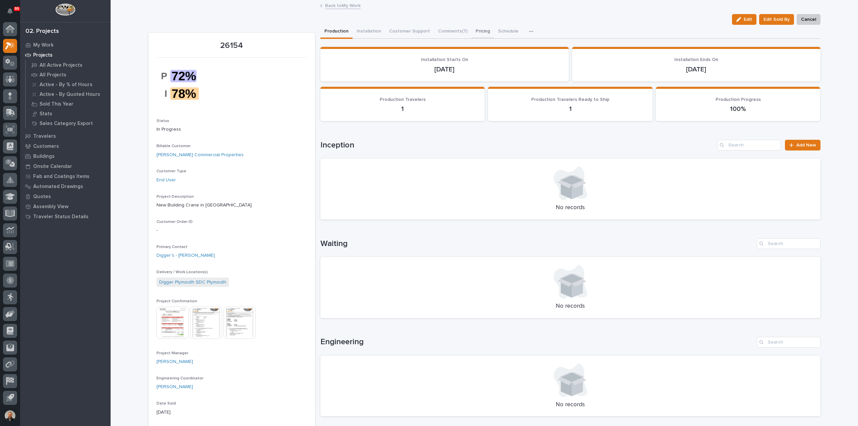 This screenshot has width=858, height=426. What do you see at coordinates (68, 123) in the screenshot?
I see `a: Sales Category Export` at bounding box center [68, 123].